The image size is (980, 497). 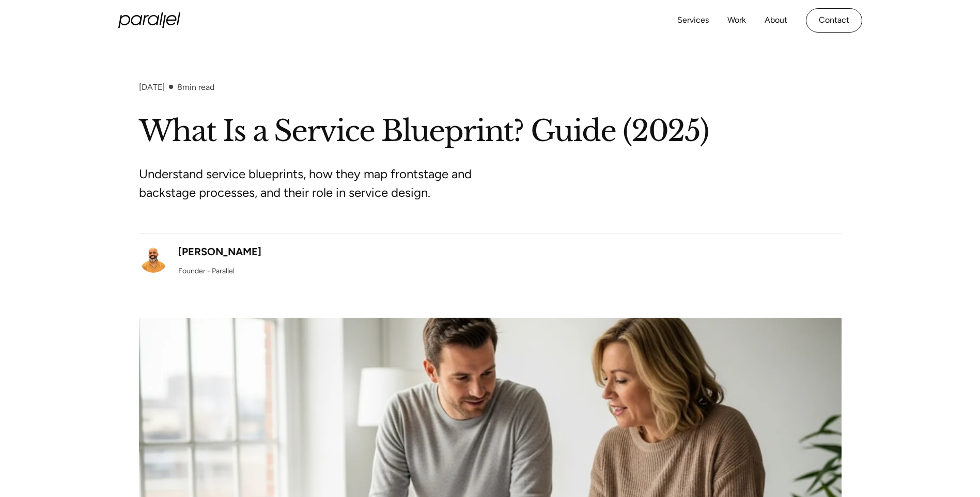 I want to click on a: home, so click(x=149, y=20).